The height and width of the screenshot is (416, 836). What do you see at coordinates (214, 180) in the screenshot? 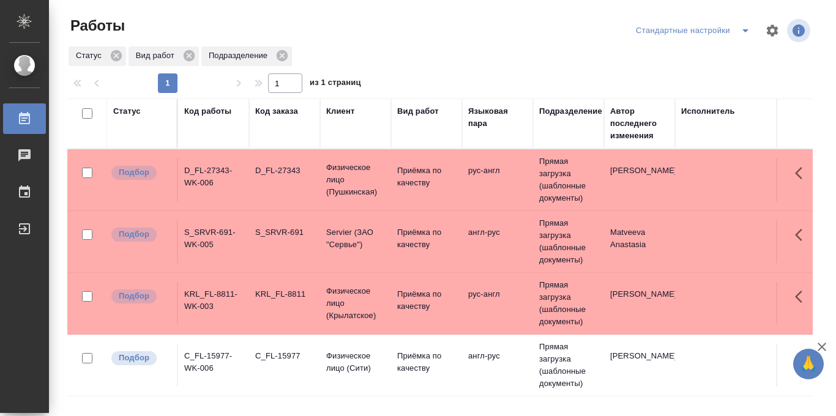
I see `td: D_FL-27343-WK-006` at bounding box center [214, 180].